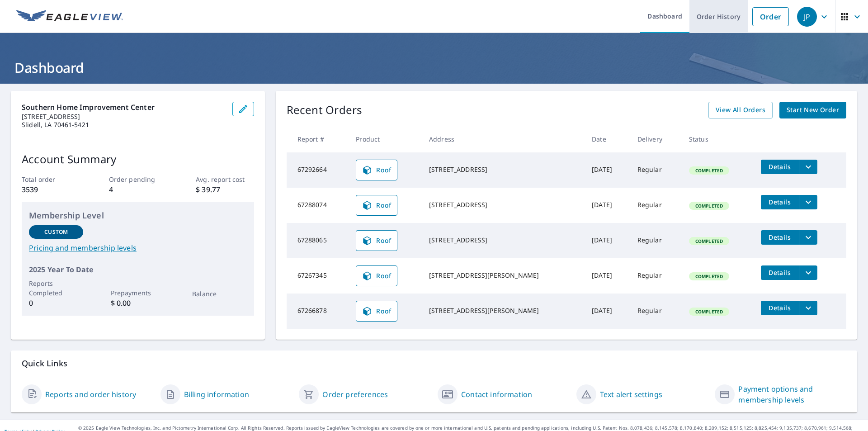  Describe the element at coordinates (56, 288) in the screenshot. I see `p: Reports Completed` at that location.